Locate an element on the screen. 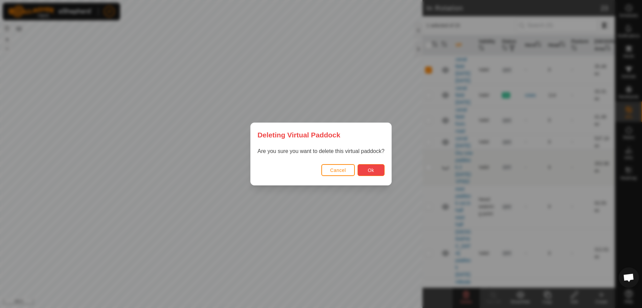 The height and width of the screenshot is (308, 642). span: Ok is located at coordinates (371, 170).